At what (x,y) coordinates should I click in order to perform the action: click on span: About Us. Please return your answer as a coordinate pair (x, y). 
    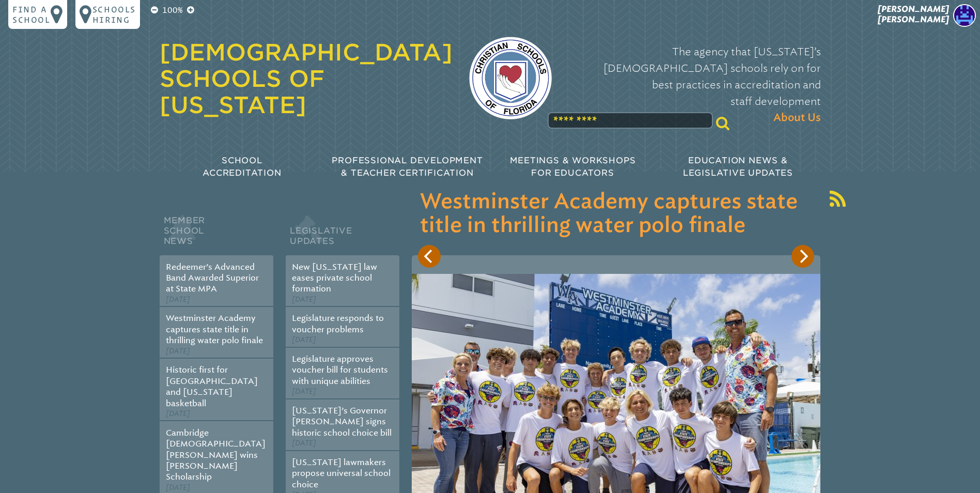
    Looking at the image, I should click on (797, 118).